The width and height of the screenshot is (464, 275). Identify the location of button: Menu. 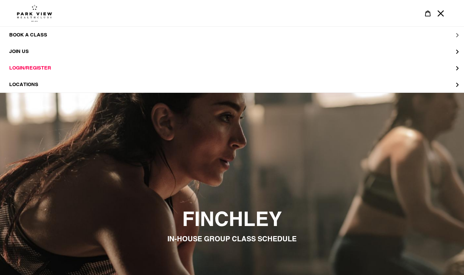
(440, 13).